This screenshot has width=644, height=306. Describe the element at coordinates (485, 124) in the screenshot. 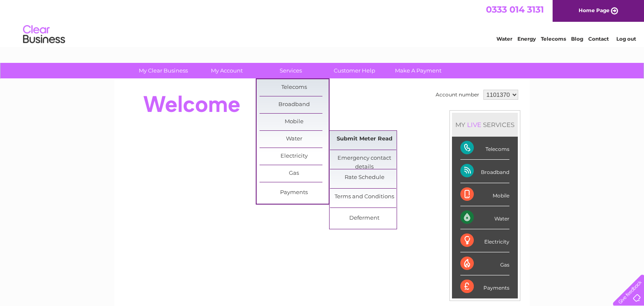

I see `div: MY SERVICES` at that location.